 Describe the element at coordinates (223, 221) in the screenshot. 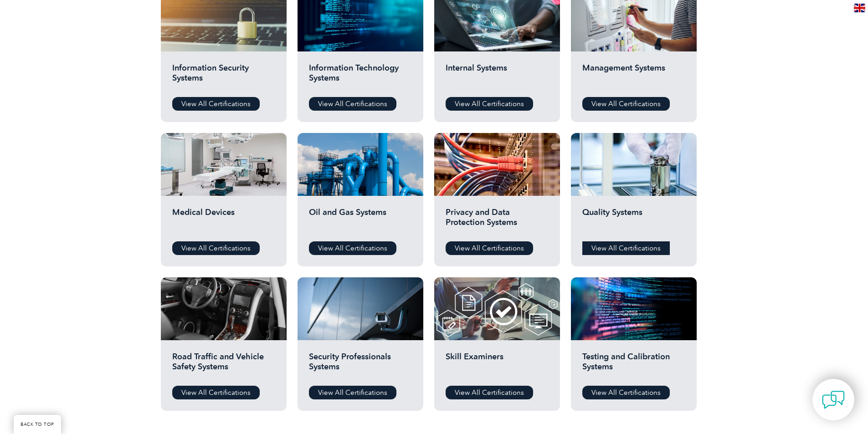

I see `h2: Medical Devices` at that location.